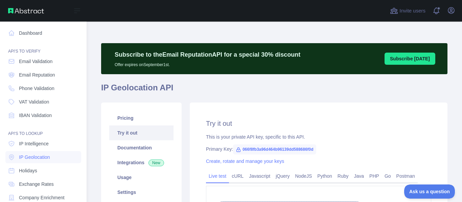  I want to click on a: Exchange Rates, so click(43, 185).